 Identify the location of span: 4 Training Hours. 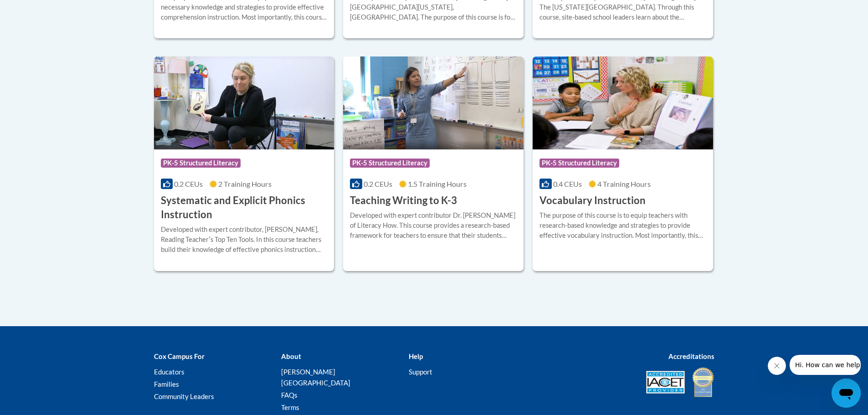
(624, 184).